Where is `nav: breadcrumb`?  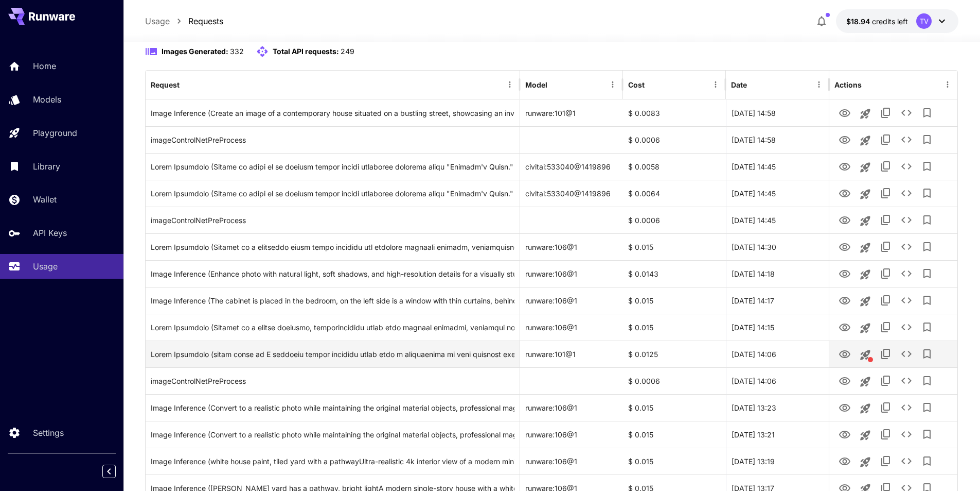
nav: breadcrumb is located at coordinates (184, 21).